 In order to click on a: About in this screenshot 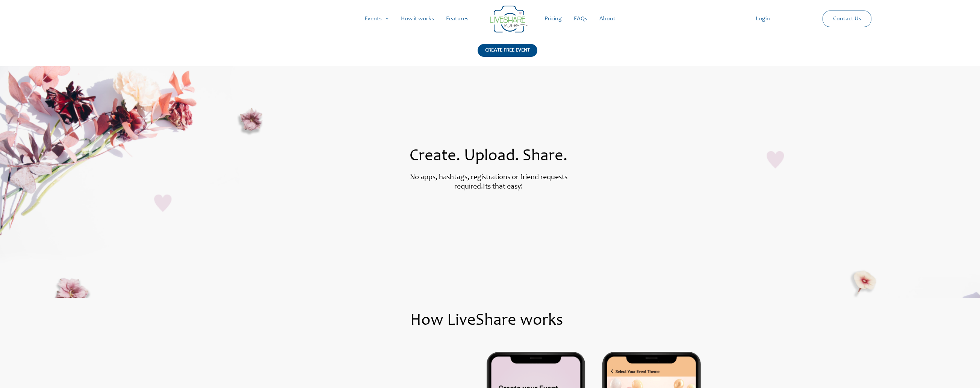, I will do `click(608, 19)`.